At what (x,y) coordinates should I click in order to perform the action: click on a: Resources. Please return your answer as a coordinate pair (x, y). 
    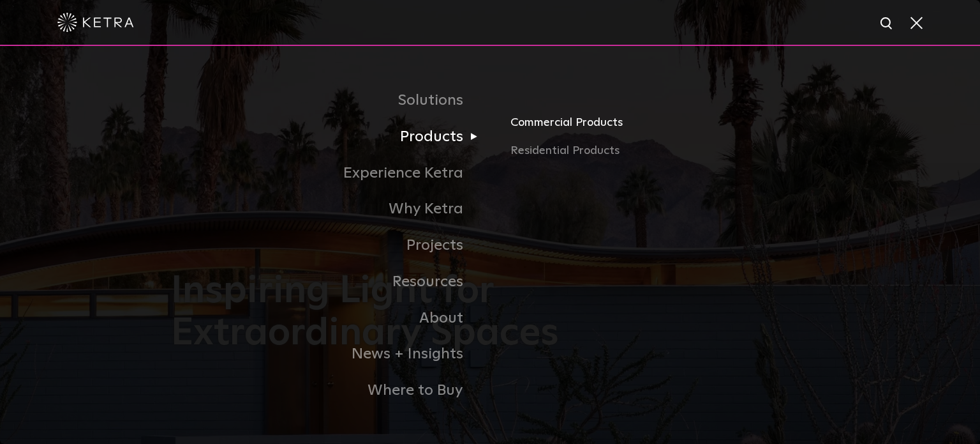
    Looking at the image, I should click on (331, 282).